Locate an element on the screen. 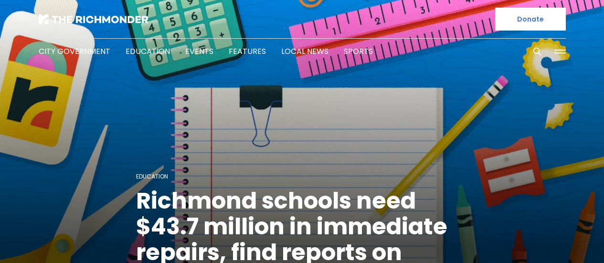  img: The Richmonder is located at coordinates (94, 19).